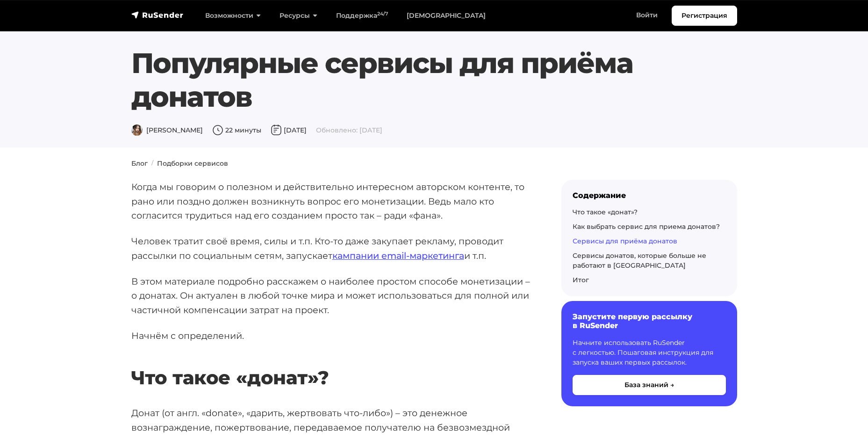  What do you see at coordinates (409, 80) in the screenshot?
I see `h1: Популярные сервисы для приёма донатов` at bounding box center [409, 80].